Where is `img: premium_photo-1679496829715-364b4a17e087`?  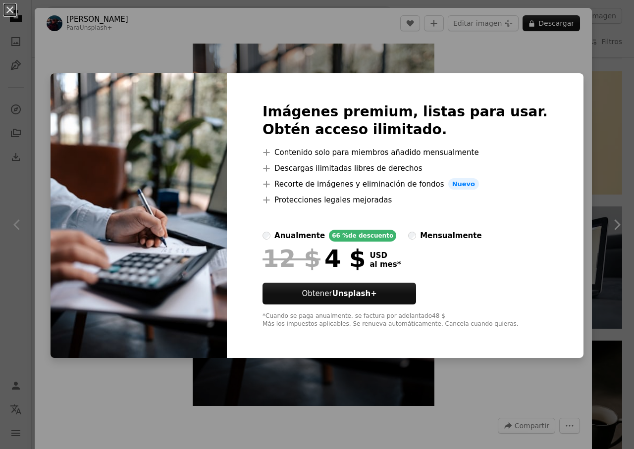
img: premium_photo-1679496829715-364b4a17e087 is located at coordinates (139, 216).